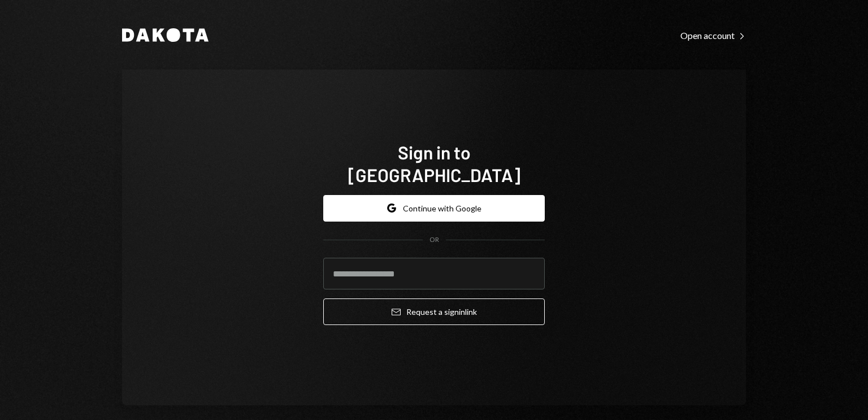 Image resolution: width=868 pixels, height=420 pixels. I want to click on a: Open account, so click(713, 35).